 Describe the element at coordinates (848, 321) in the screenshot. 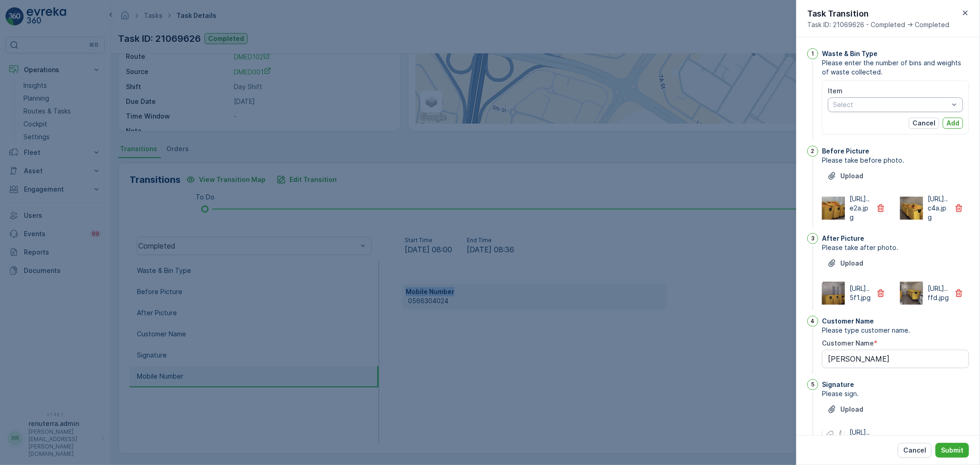

I see `p: Customer Name` at that location.